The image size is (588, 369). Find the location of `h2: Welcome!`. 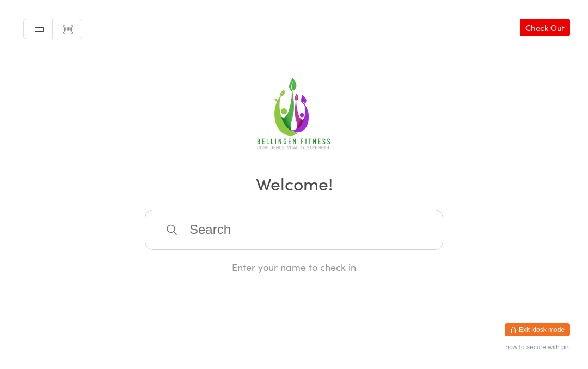

h2: Welcome! is located at coordinates (294, 183).